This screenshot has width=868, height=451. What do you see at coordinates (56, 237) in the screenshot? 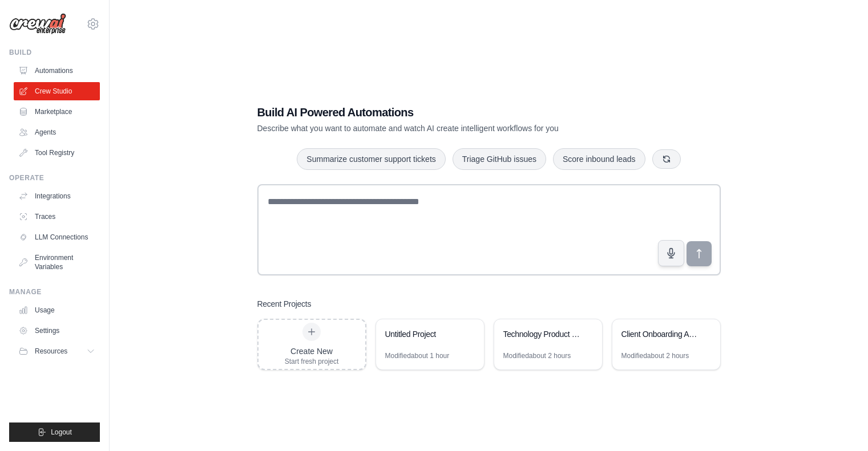
I see `a: LLM Connections` at bounding box center [56, 237].